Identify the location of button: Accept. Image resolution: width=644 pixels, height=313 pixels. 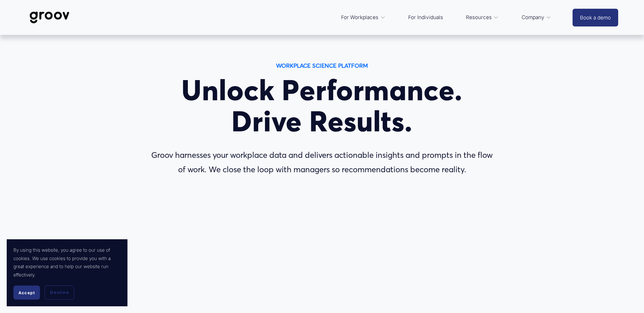
(26, 293).